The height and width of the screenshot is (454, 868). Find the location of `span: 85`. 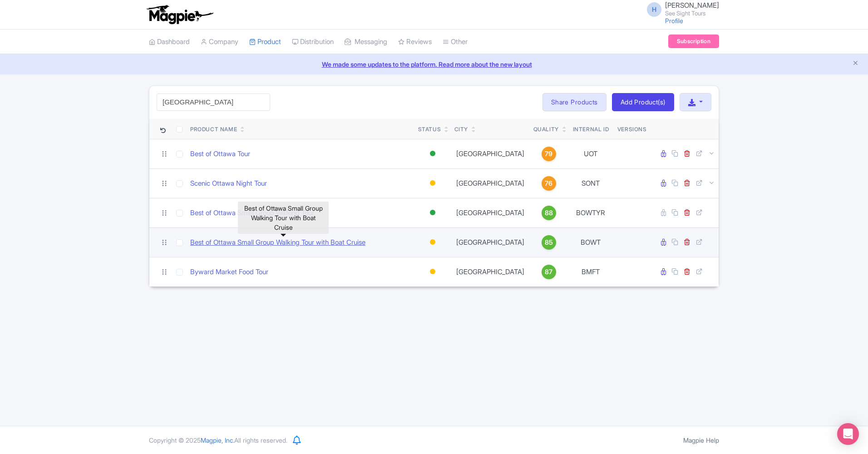

span: 85 is located at coordinates (549, 242).